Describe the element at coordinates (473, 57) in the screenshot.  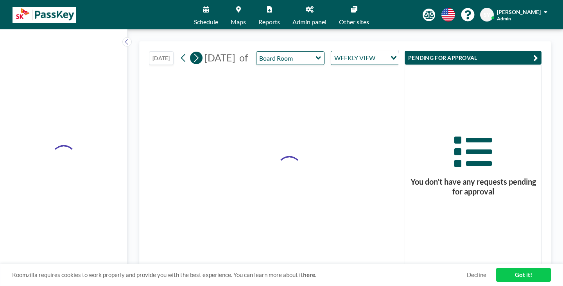
I see `button: PENDING FOR APPROVAL` at that location.